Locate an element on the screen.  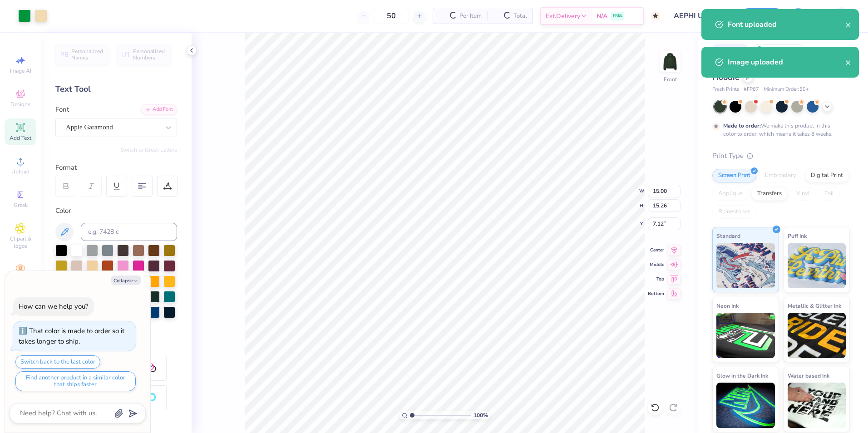
div: We make this product in this color to order, which means it takes 8 weeks. is located at coordinates (779, 130).